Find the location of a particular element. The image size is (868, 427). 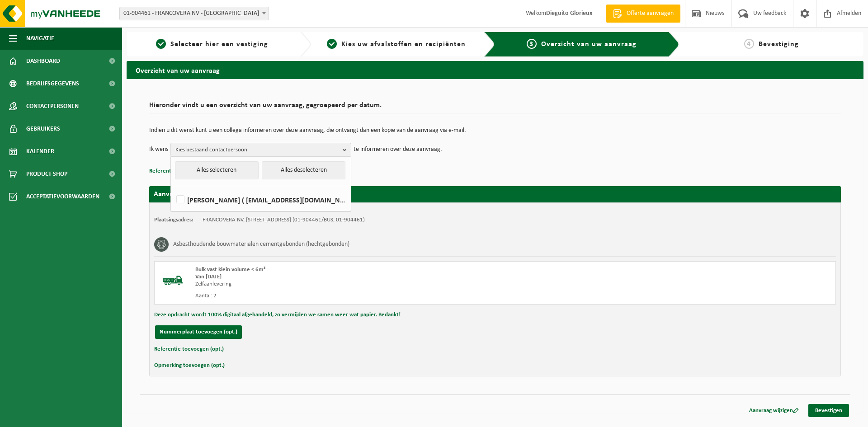

button: Alles selecteren is located at coordinates (216, 171).